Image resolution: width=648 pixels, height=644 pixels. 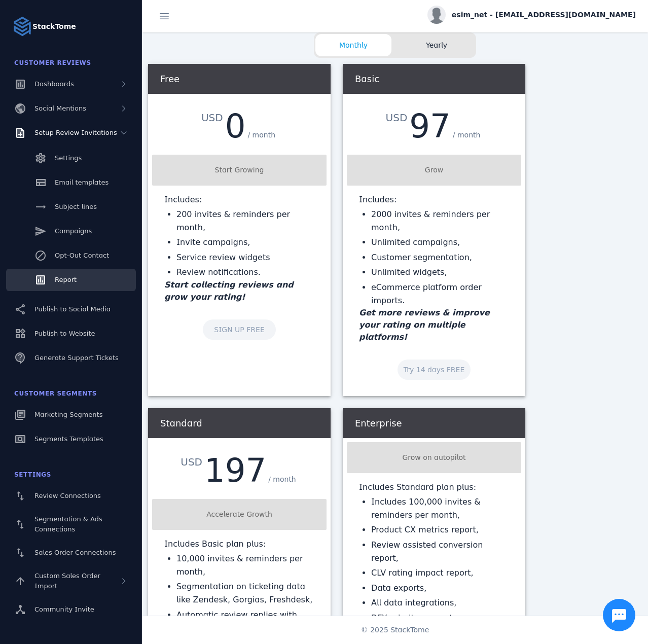 I want to click on li: Unlimited widgets,, so click(x=441, y=272).